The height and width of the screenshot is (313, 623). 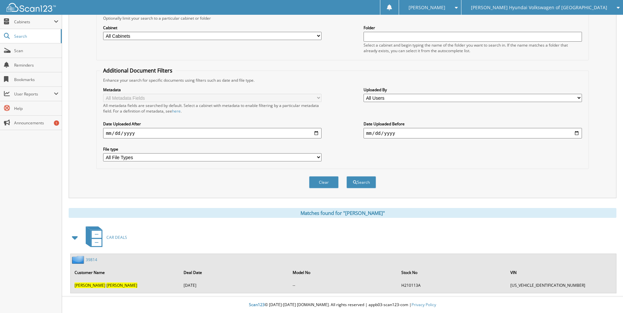 I want to click on span: User Reports, so click(x=34, y=94).